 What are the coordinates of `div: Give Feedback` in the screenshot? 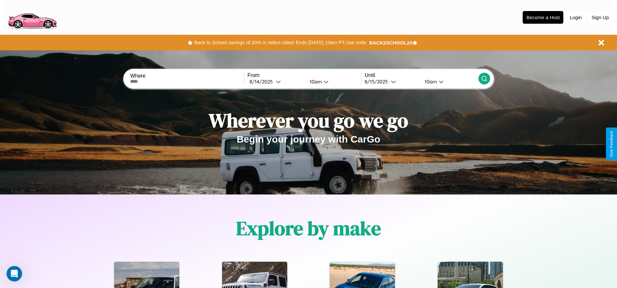 It's located at (611, 144).